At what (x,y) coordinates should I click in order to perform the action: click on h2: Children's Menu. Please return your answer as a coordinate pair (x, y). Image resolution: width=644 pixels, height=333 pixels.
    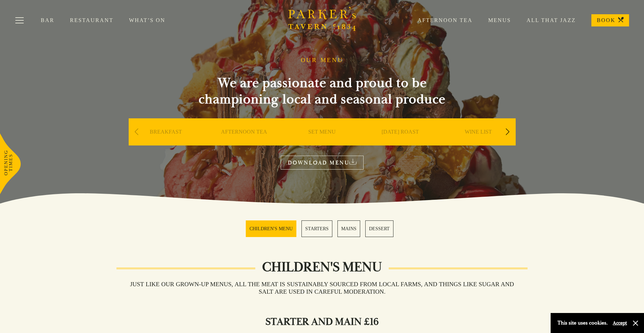
    Looking at the image, I should click on (322, 267).